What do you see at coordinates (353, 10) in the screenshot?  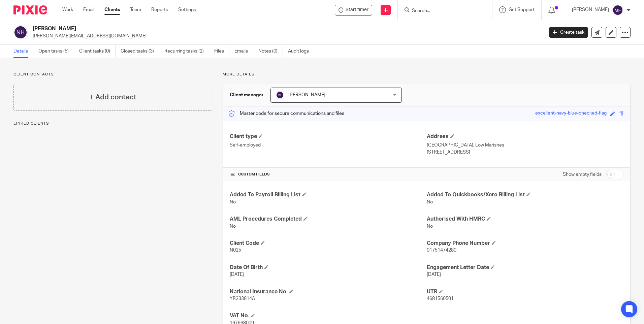 I see `div: Newlove, Helen` at bounding box center [353, 10].